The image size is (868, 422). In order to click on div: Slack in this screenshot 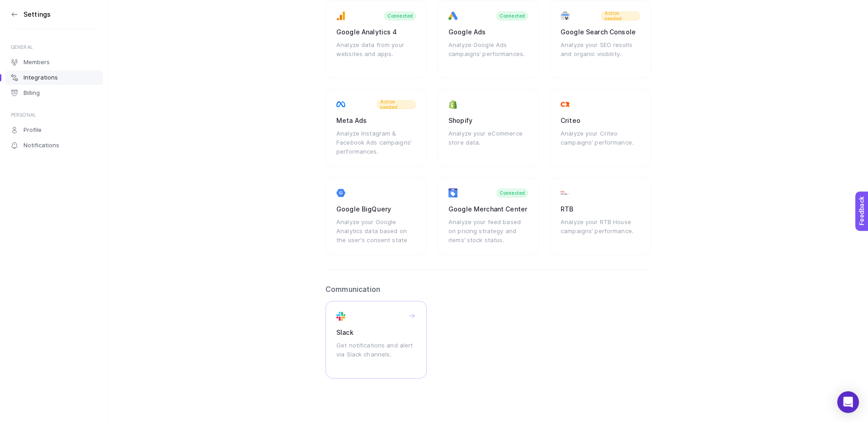, I will do `click(377, 333)`.